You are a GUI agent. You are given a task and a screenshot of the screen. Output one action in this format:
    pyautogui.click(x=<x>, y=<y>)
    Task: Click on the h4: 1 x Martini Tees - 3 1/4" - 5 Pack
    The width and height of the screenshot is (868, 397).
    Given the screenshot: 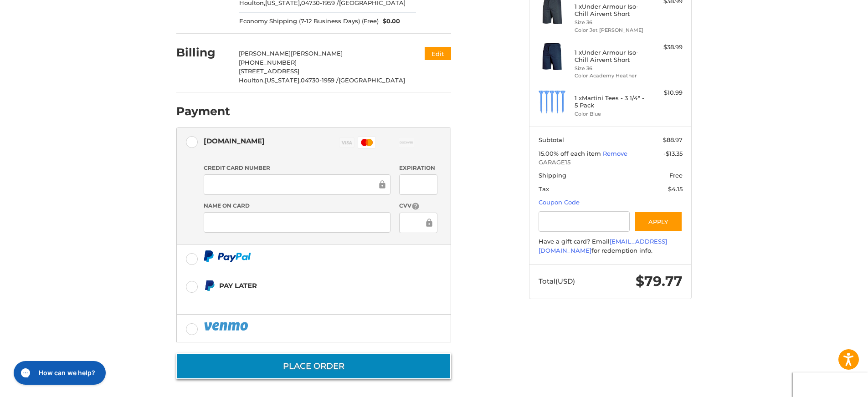 What is the action you would take?
    pyautogui.click(x=609, y=102)
    